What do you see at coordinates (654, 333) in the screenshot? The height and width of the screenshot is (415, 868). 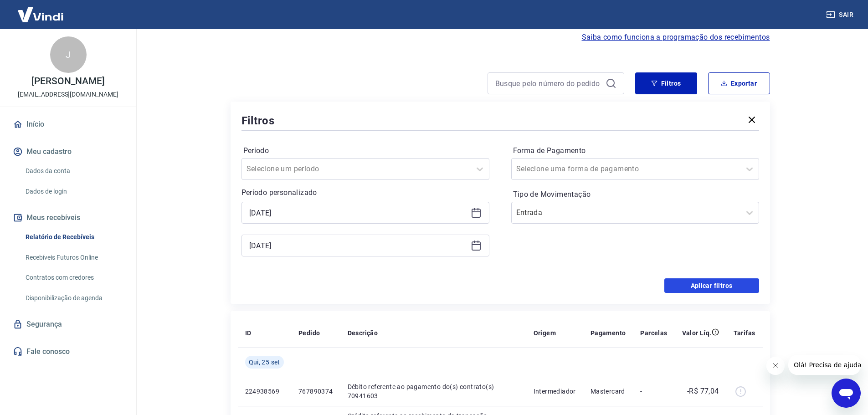 I see `p: Parcelas` at bounding box center [654, 333].